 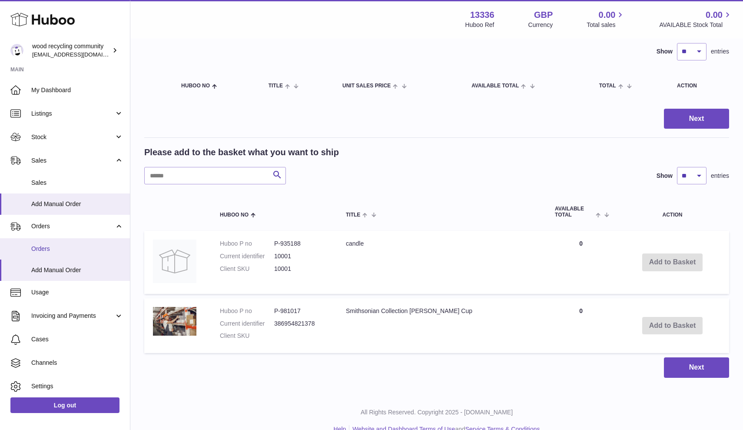 What do you see at coordinates (301, 243) in the screenshot?
I see `dd: P-935188` at bounding box center [301, 243].